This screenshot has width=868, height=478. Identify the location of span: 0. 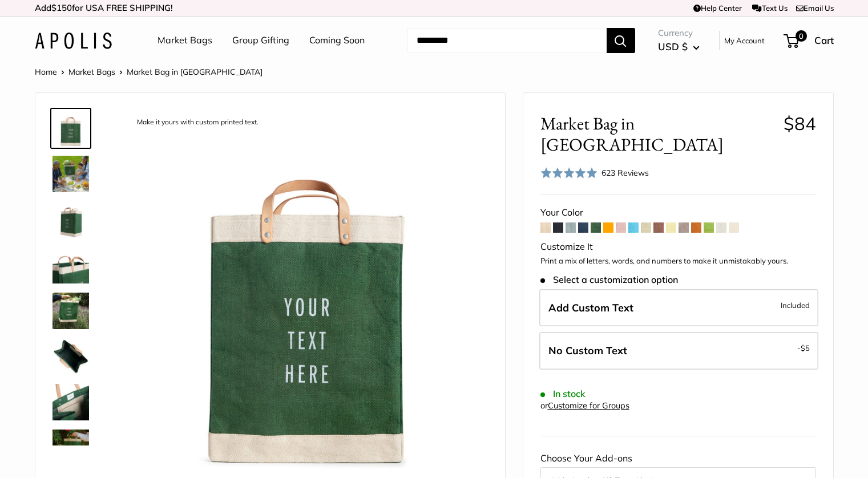
(800, 36).